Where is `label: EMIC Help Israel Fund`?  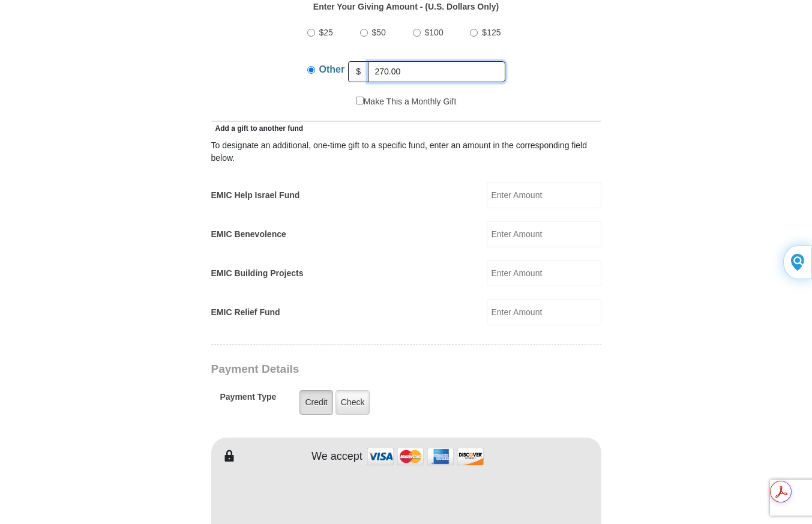 label: EMIC Help Israel Fund is located at coordinates (256, 195).